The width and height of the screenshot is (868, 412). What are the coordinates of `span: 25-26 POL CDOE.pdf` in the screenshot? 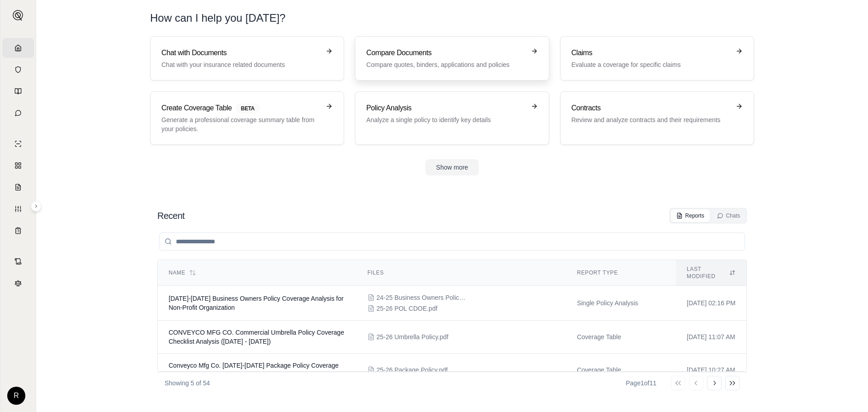 It's located at (407, 308).